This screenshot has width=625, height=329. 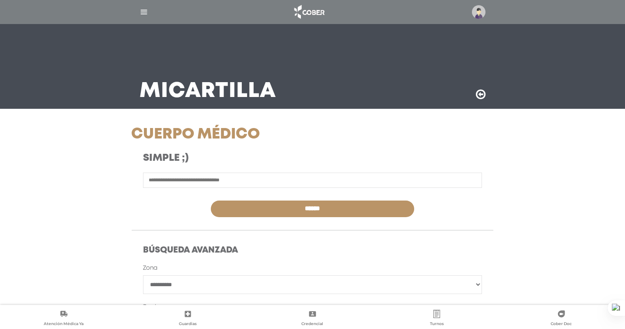 I want to click on span: Cober Doc, so click(x=561, y=324).